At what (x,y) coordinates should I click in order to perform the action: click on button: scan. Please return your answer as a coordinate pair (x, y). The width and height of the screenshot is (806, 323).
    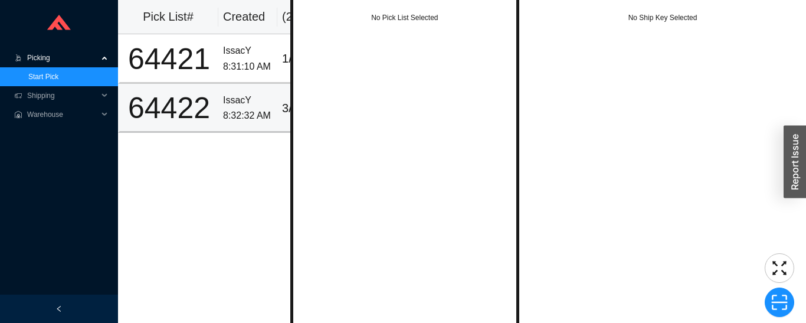
    Looking at the image, I should click on (780, 302).